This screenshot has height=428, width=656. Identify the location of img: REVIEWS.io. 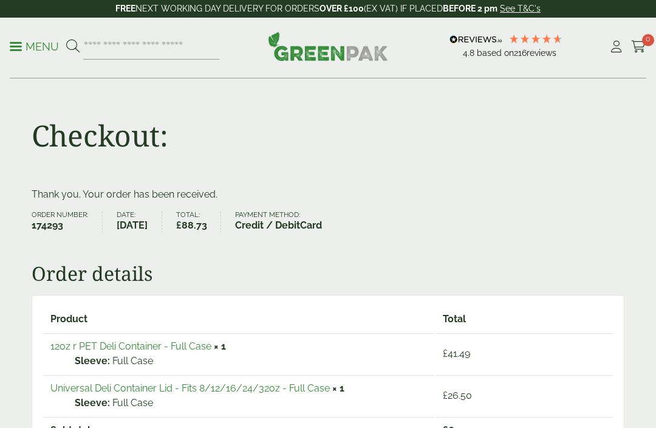
(476, 40).